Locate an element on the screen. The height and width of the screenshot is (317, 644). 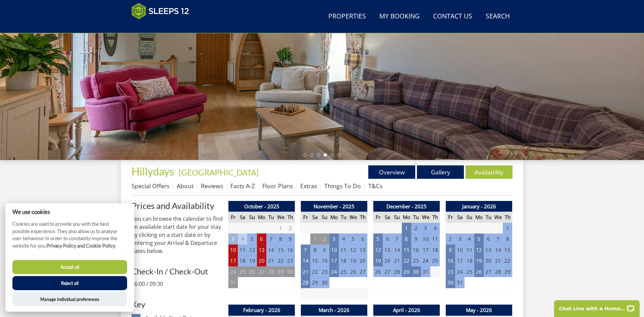
a: Floor Plans is located at coordinates (277, 186).